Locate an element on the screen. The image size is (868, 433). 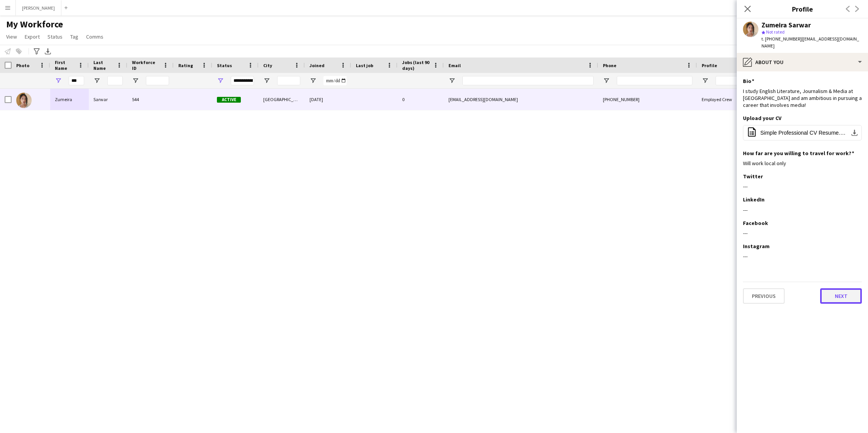
div: About you is located at coordinates (802, 62).